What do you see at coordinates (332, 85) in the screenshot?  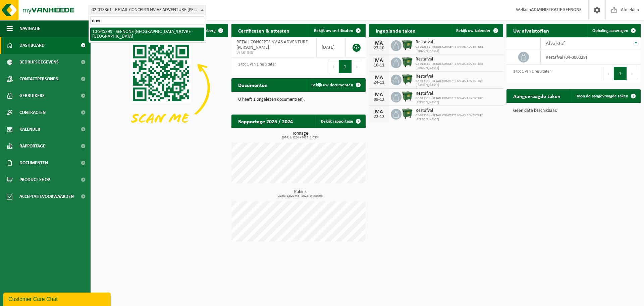 I see `span: Bekijk uw documenten` at bounding box center [332, 85].